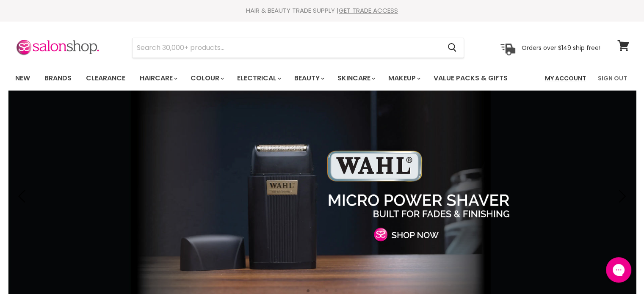 This screenshot has height=294, width=644. What do you see at coordinates (308, 291) in the screenshot?
I see `li: Page dot 1` at bounding box center [308, 291].